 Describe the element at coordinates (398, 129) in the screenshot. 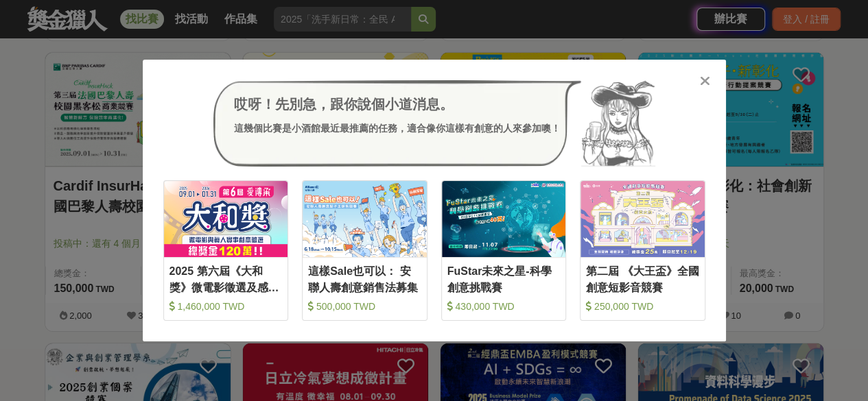

I see `div: 這幾個比賽是小酒館最近最推薦的任務，適合像你這樣有創意的人來參加噢！` at that location.